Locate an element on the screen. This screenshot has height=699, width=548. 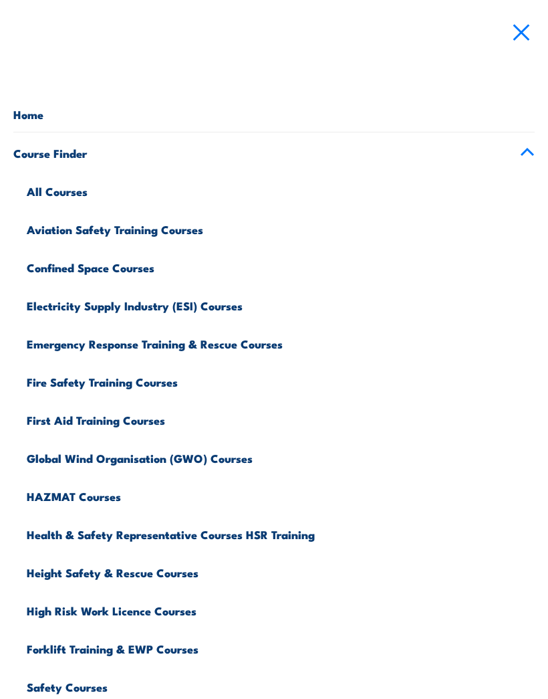
a: Electricity Supply Industry (ESI) Courses is located at coordinates (281, 304).